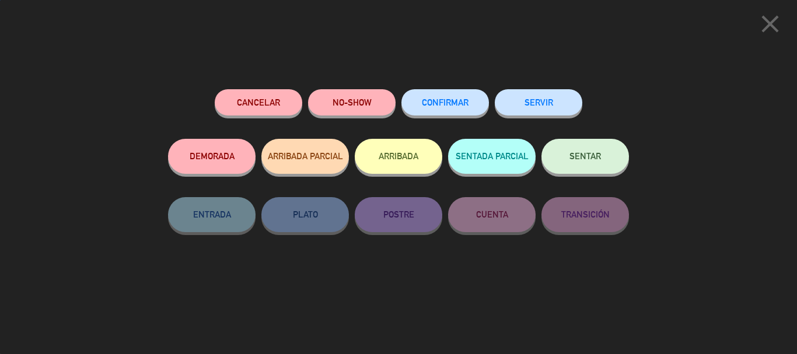 The width and height of the screenshot is (797, 354). Describe the element at coordinates (492, 215) in the screenshot. I see `button: CUENTA` at that location.